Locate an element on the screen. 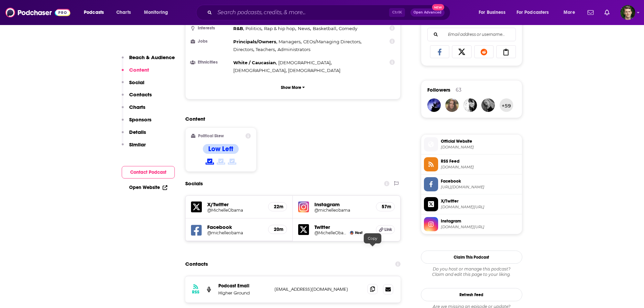 This screenshot has height=308, width=644. a: Podchaser - Follow, Share and Rate Podcasts is located at coordinates (38, 12).